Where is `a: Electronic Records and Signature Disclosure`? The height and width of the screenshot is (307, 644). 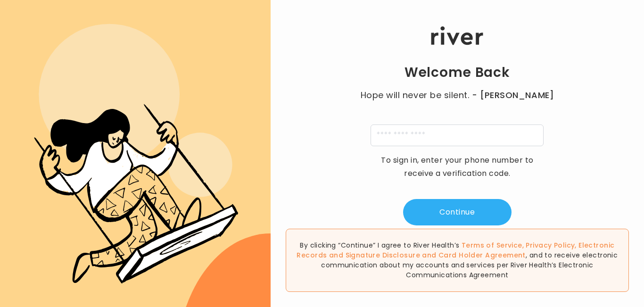 a: Electronic Records and Signature Disclosure is located at coordinates (455, 250).